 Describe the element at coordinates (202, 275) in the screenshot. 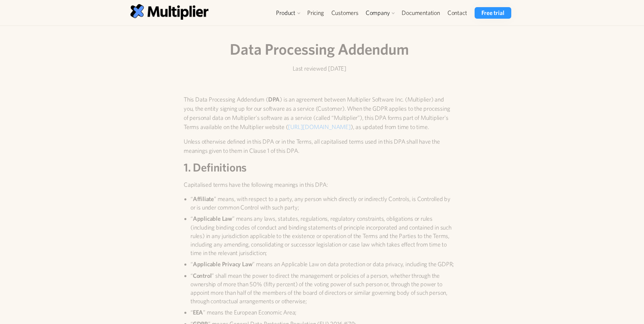

I see `strong: Control` at that location.